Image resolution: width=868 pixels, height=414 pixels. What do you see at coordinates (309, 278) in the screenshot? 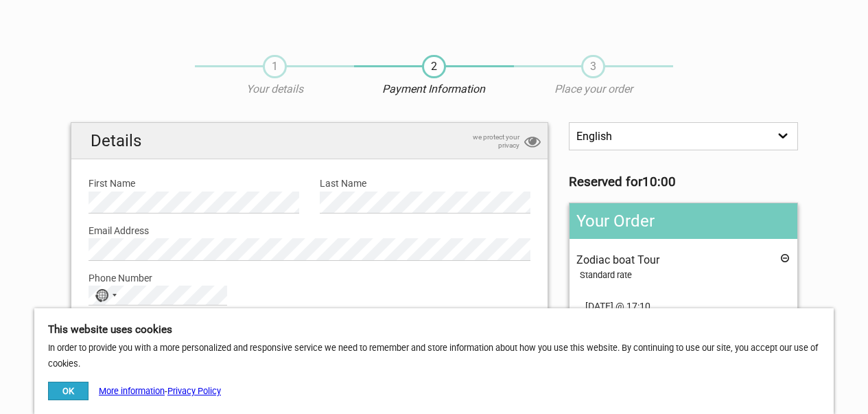
I see `label: Phone Number` at bounding box center [309, 278].